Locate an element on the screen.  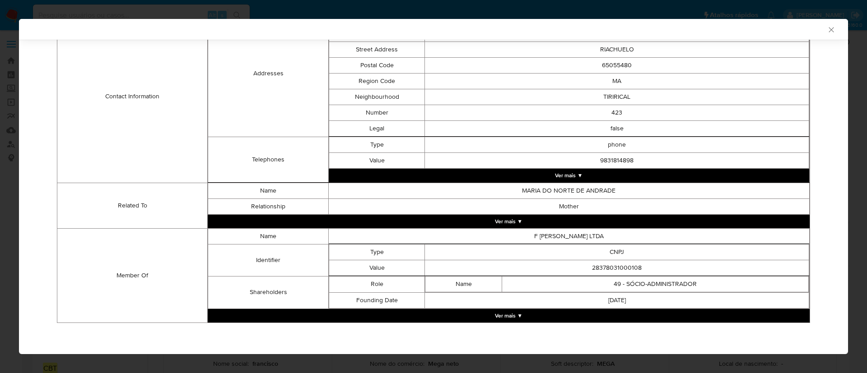
td: 65055480 is located at coordinates (617, 65).